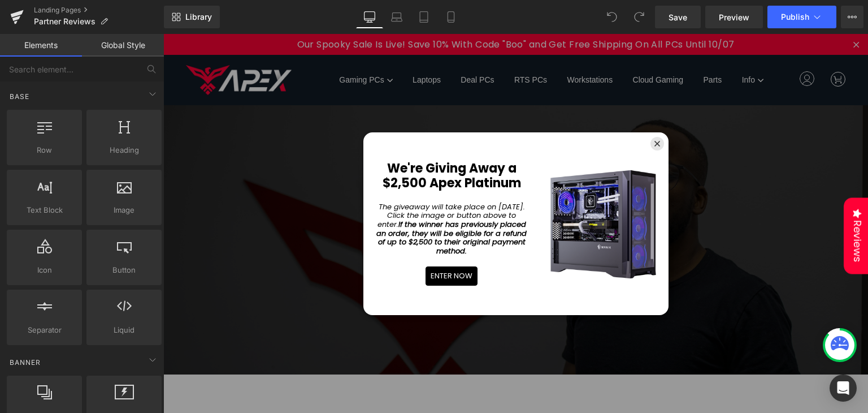 The image size is (868, 413). Describe the element at coordinates (124, 330) in the screenshot. I see `span: Liquid` at that location.